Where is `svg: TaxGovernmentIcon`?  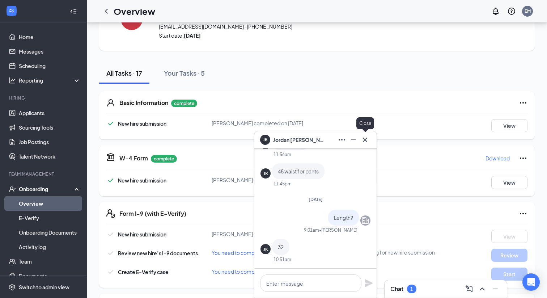
svg: TaxGovernmentIcon is located at coordinates (111, 157).